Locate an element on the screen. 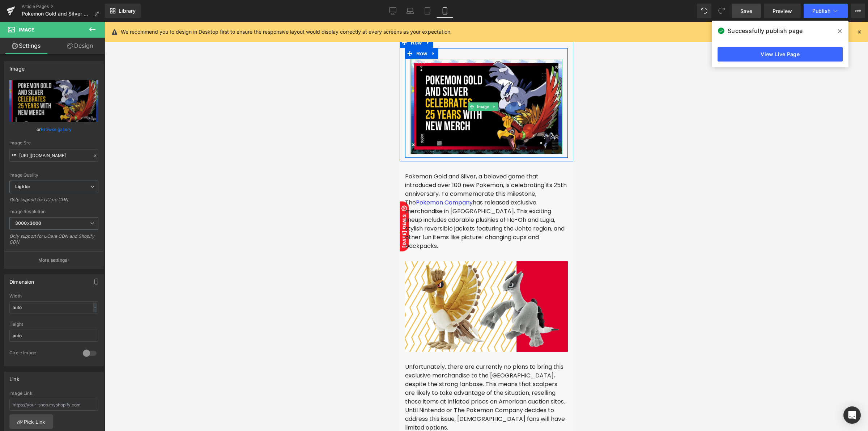 The image size is (868, 431). p: More settings is located at coordinates (53, 260).